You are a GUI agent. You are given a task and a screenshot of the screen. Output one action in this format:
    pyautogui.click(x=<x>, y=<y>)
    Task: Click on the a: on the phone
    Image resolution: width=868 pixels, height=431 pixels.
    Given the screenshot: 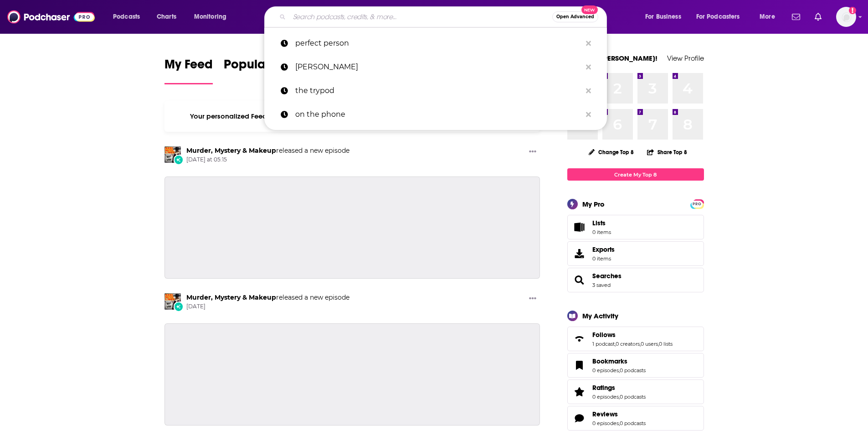 What is the action you would take?
    pyautogui.click(x=435, y=115)
    